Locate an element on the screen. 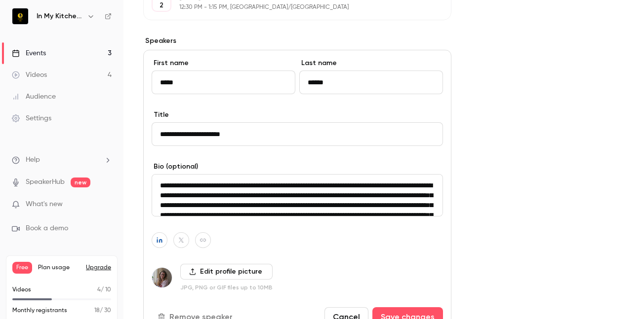 This screenshot has height=319, width=644. div: Events is located at coordinates (29, 53).